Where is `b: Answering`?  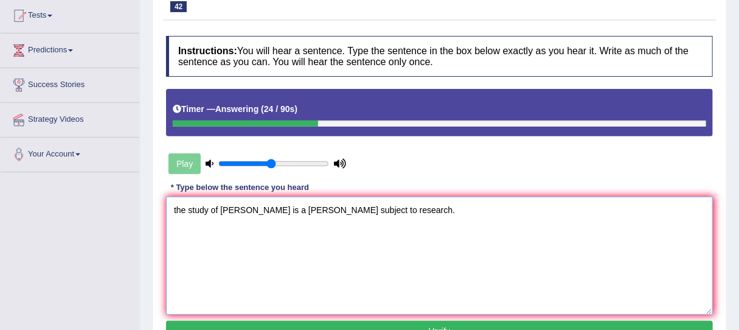 b: Answering is located at coordinates (237, 109).